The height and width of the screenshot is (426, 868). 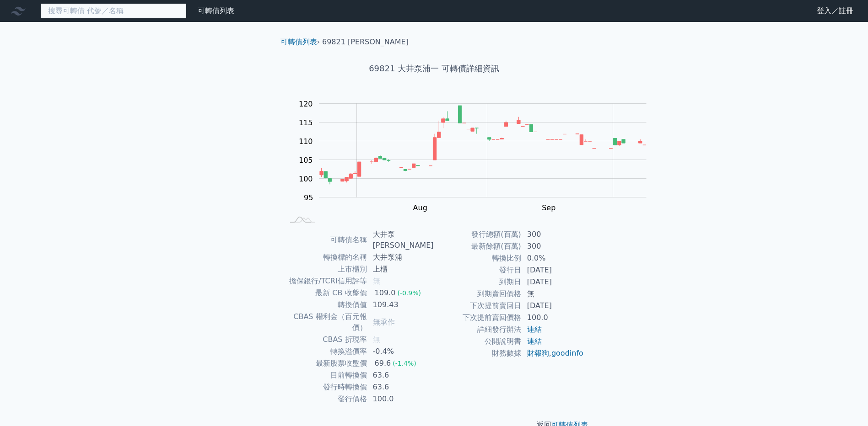 What do you see at coordinates (552, 258) in the screenshot?
I see `td: 0.0%` at bounding box center [552, 258].